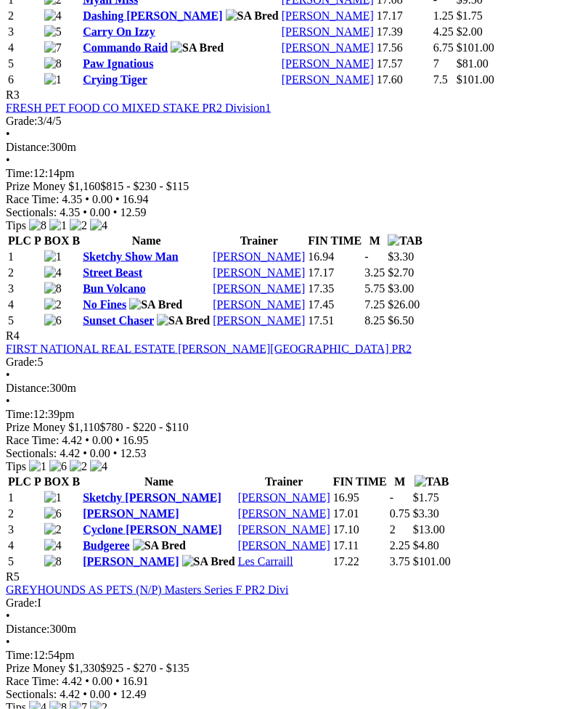 This screenshot has width=588, height=709. What do you see at coordinates (114, 288) in the screenshot?
I see `a: Bun Volcano` at bounding box center [114, 288].